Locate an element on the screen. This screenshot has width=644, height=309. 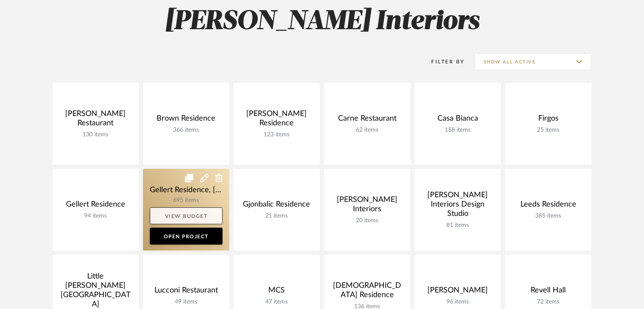
div: 366 items is located at coordinates (186, 130).